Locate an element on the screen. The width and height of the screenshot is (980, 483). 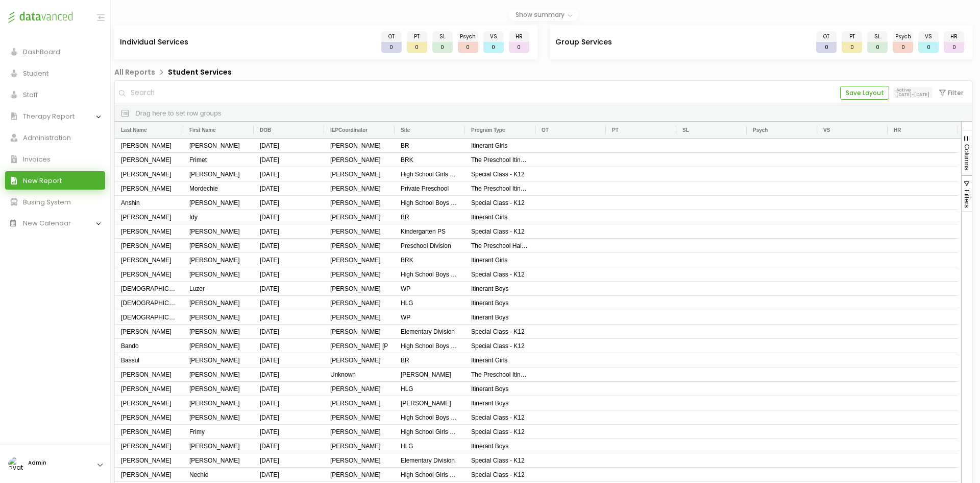
span: Program Type is located at coordinates (488, 130).